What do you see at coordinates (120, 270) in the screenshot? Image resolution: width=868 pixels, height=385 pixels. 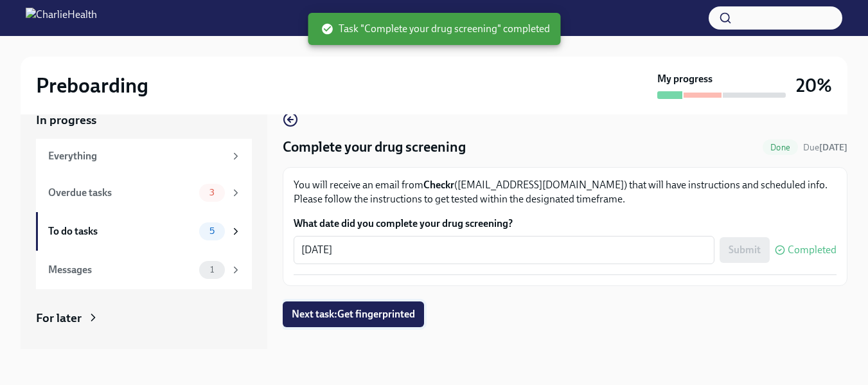 I see `div: Messages` at bounding box center [120, 270].